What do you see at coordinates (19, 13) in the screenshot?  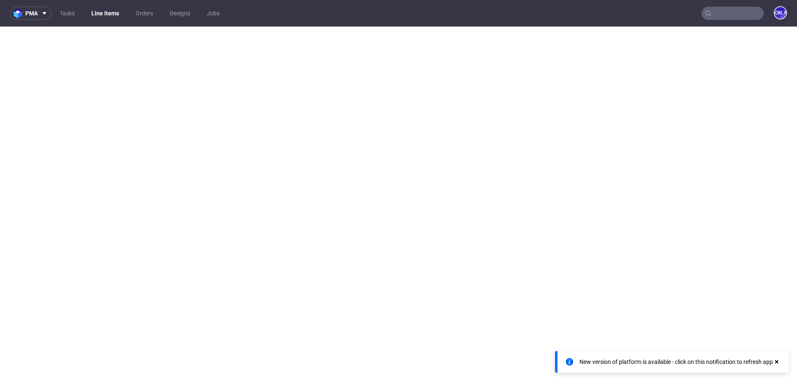 I see `img: logo` at bounding box center [19, 13].